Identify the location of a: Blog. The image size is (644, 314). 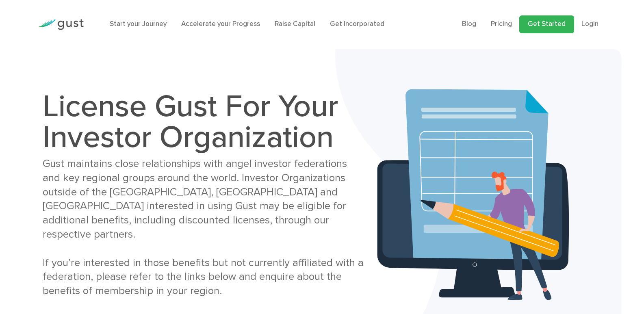
(469, 24).